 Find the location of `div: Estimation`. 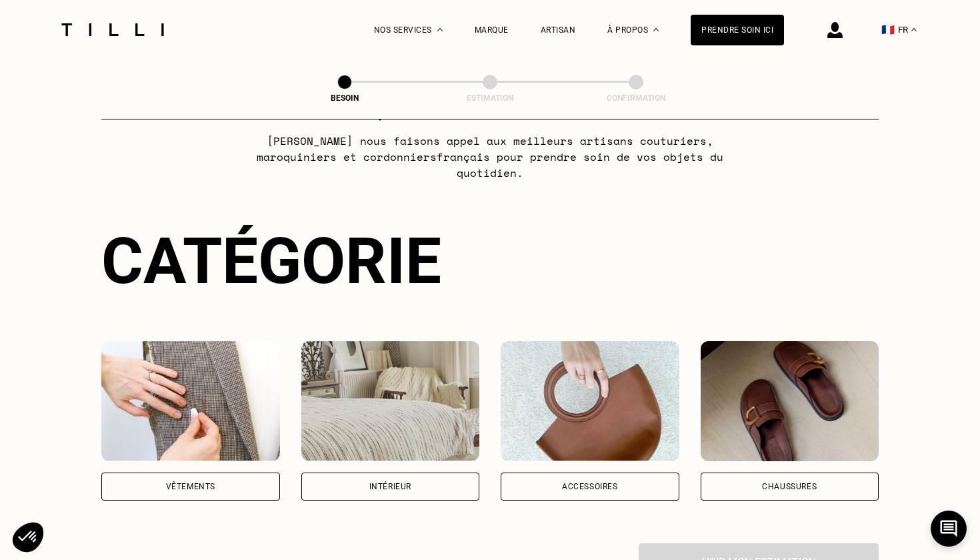

div: Estimation is located at coordinates (490, 98).